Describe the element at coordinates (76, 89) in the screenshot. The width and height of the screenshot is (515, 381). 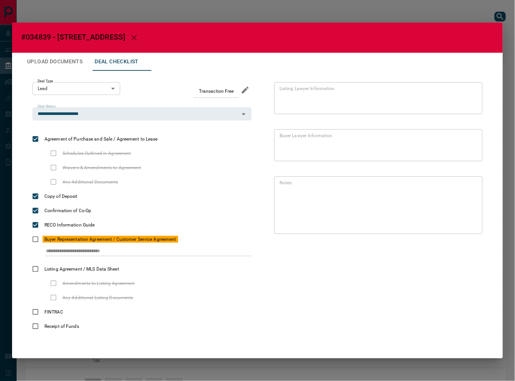
I see `div: Lead` at that location.